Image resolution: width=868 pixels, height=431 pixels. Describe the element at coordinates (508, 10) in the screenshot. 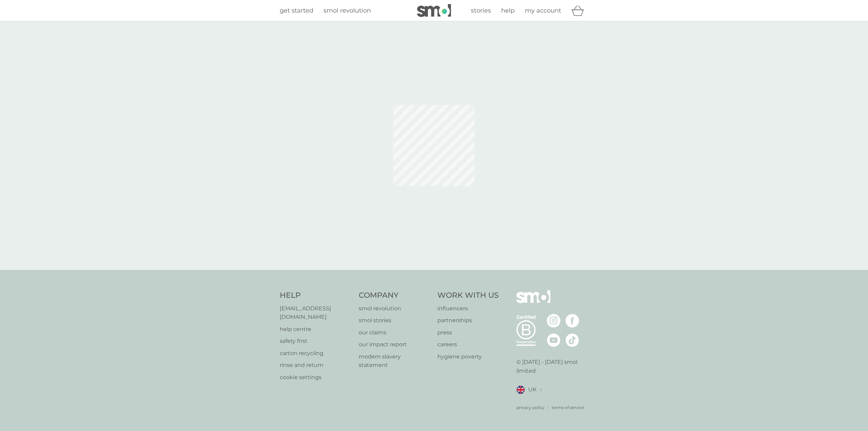

I see `a: help` at that location.